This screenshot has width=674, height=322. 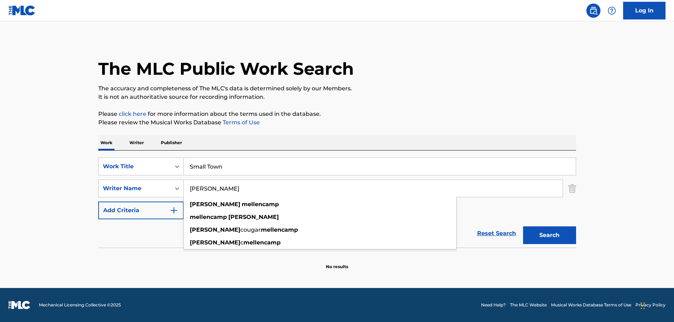 What do you see at coordinates (337, 88) in the screenshot?
I see `p: The accuracy and completeness of The MLC's data is determined solely by our Members.` at bounding box center [337, 88].